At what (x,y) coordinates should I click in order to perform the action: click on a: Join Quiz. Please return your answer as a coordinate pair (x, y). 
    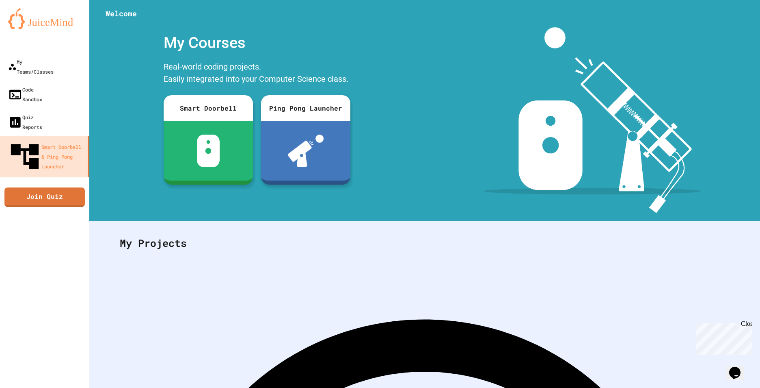
    Looking at the image, I should click on (45, 197).